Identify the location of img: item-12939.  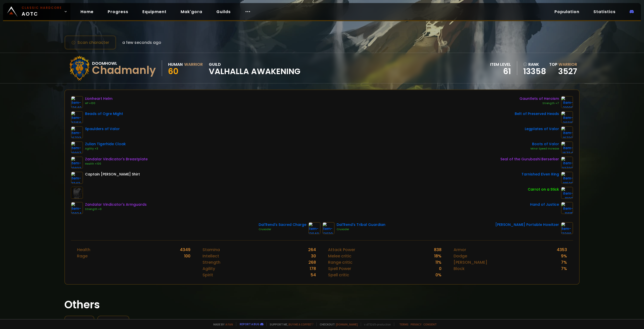
(329, 228).